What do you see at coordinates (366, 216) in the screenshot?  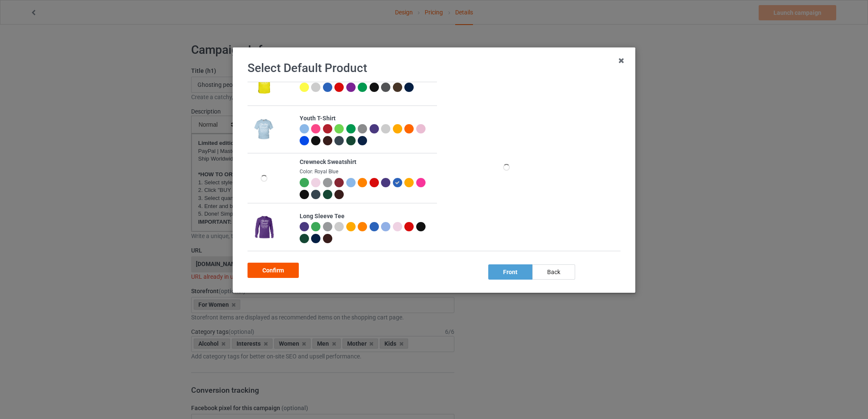 I see `div: Long Sleeve Tee` at bounding box center [366, 216].